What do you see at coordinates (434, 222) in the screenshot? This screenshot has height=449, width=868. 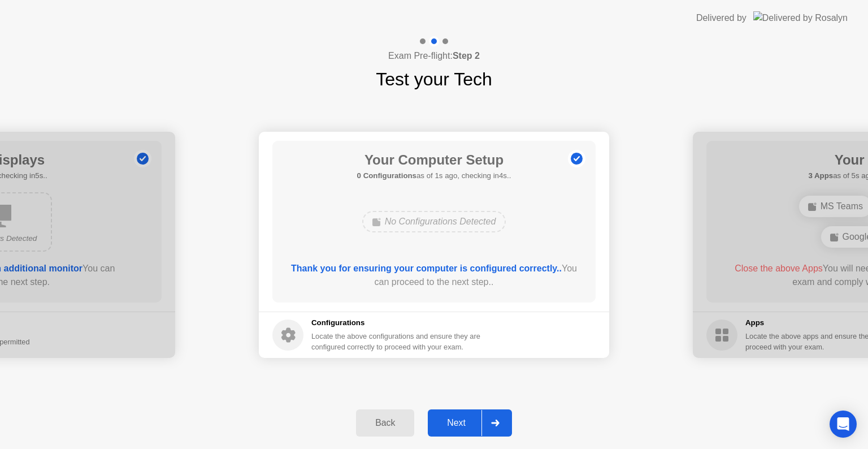 I see `div: No Configurations Detected` at bounding box center [434, 222].